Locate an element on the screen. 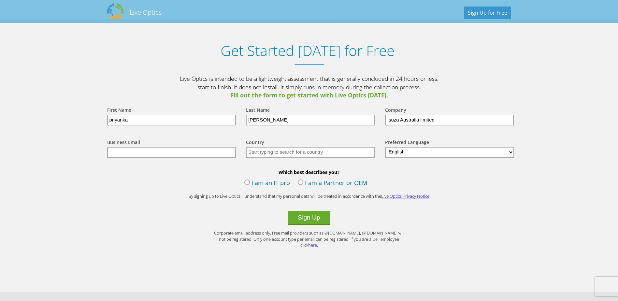 This screenshot has height=301, width=618. a: Live Optics Privacy Notice is located at coordinates (405, 196).